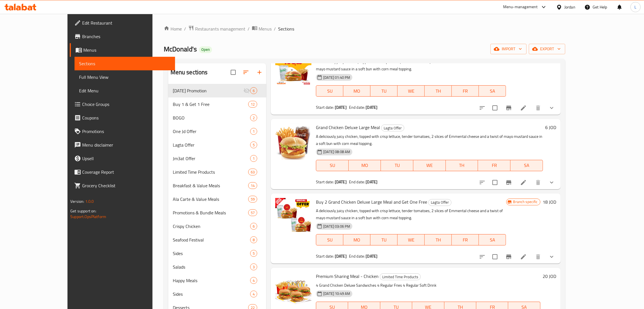 The width and height of the screenshot is (644, 309). Describe the element at coordinates (293, 290) in the screenshot. I see `img: Premium Sharing Meal - Chicken` at that location.